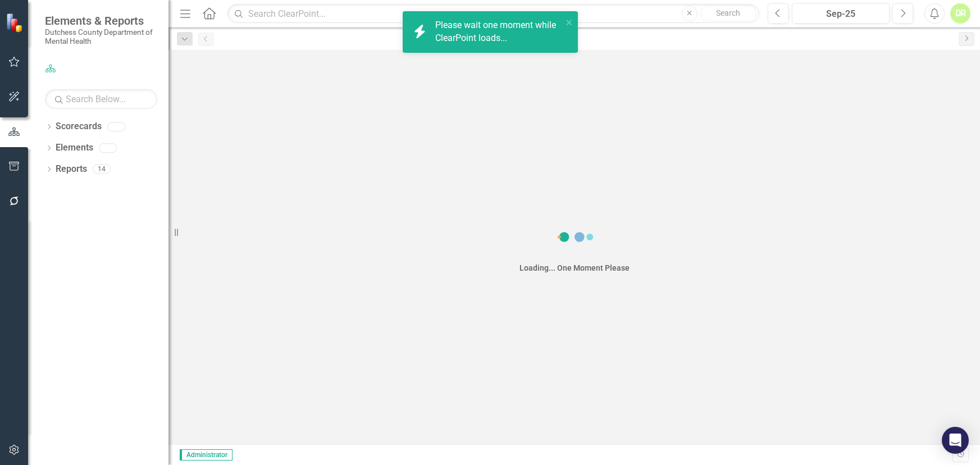  What do you see at coordinates (78, 126) in the screenshot?
I see `a: Scorecards` at bounding box center [78, 126].